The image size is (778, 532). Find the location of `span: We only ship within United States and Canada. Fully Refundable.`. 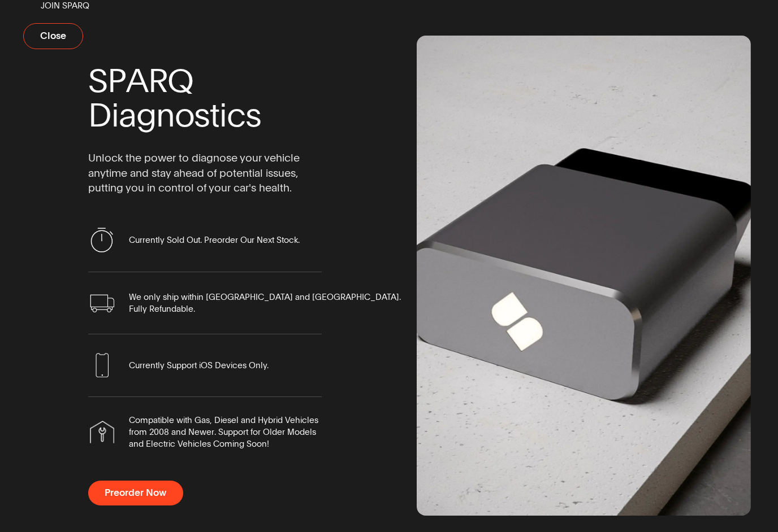

span: We only ship within United States and Canada. Fully Refundable. is located at coordinates (265, 303).